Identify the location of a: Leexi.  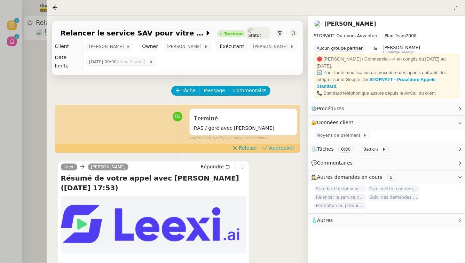
(69, 167).